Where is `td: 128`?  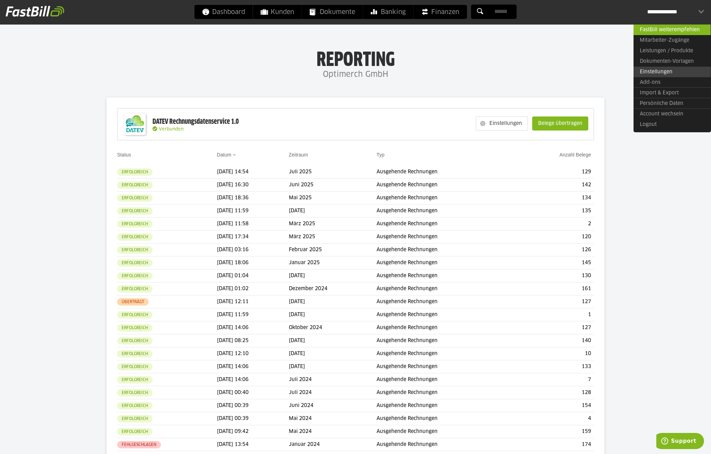 td: 128 is located at coordinates (555, 392).